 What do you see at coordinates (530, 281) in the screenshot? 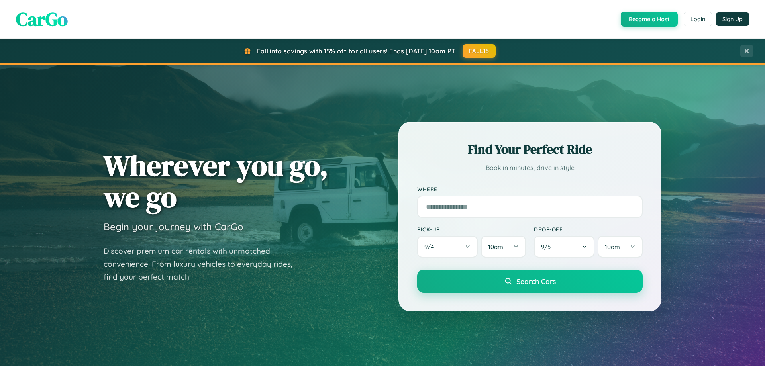
I see `button: Search Cars` at bounding box center [530, 281].